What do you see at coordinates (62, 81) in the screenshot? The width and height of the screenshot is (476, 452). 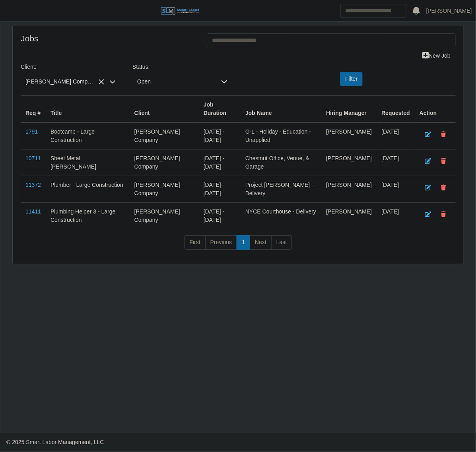 I see `span: Lee Company` at bounding box center [62, 81].